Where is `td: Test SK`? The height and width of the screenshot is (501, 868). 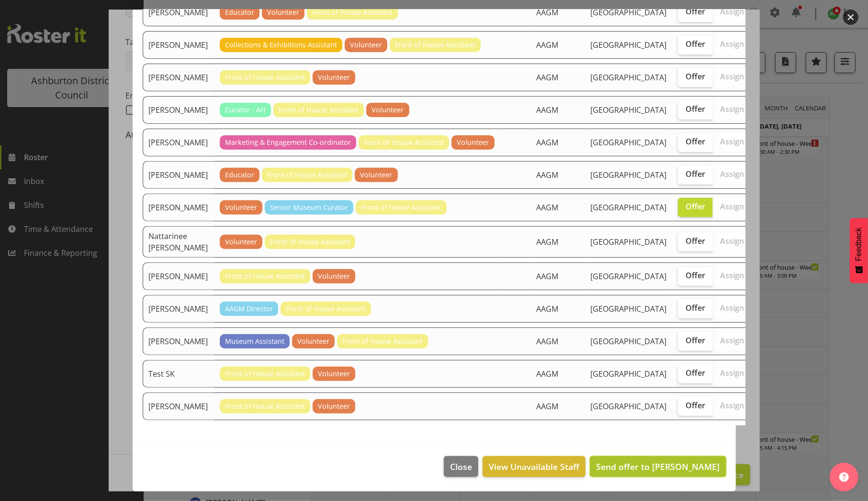 td: Test SK is located at coordinates (178, 374).